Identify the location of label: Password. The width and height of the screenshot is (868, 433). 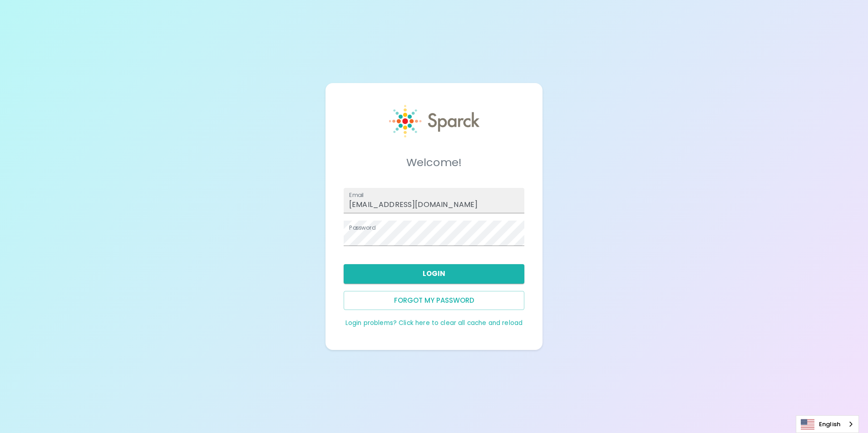
(362, 227).